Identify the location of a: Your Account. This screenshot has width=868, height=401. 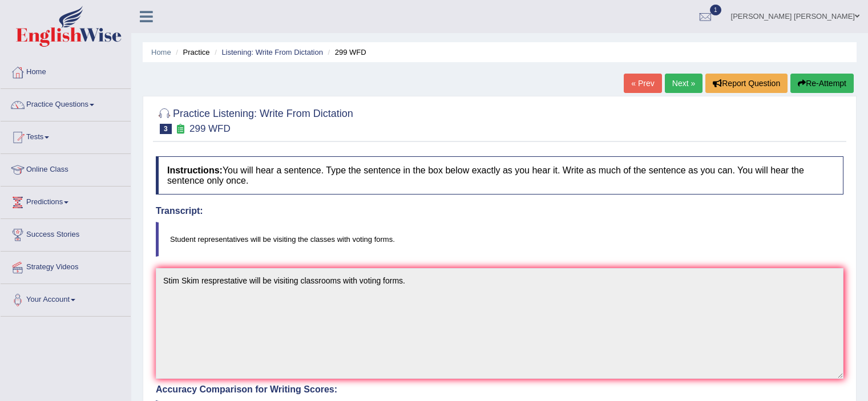
(66, 298).